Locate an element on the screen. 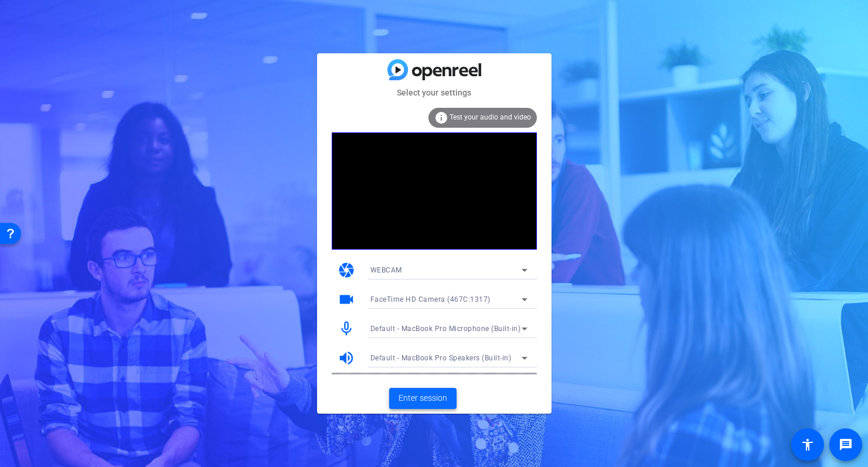 Image resolution: width=868 pixels, height=467 pixels. mat-icon: mic_none is located at coordinates (346, 329).